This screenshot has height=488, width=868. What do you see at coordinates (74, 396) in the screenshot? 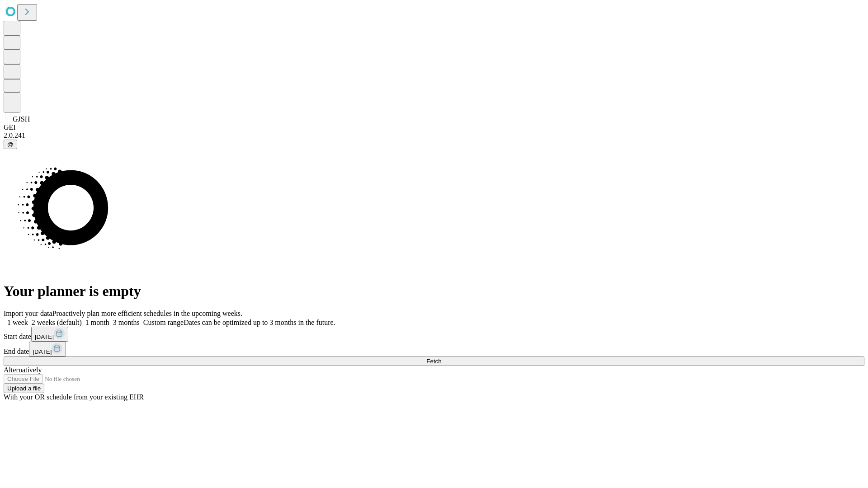
I see `span: With your OR schedule from your existing EHR` at bounding box center [74, 396].